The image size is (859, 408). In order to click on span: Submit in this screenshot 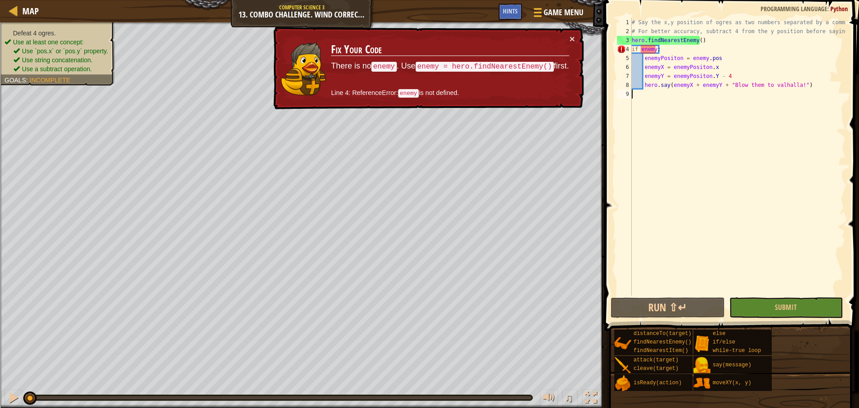, I will do `click(786, 307)`.